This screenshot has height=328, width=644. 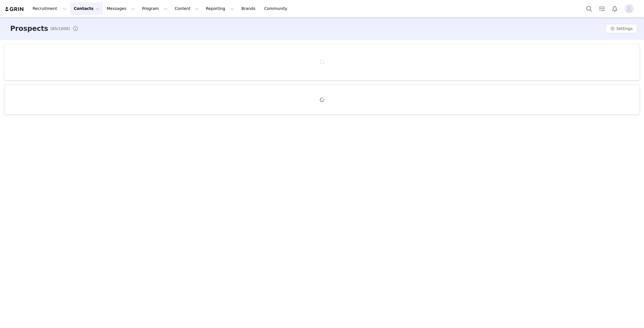 I want to click on button: Content, so click(x=186, y=9).